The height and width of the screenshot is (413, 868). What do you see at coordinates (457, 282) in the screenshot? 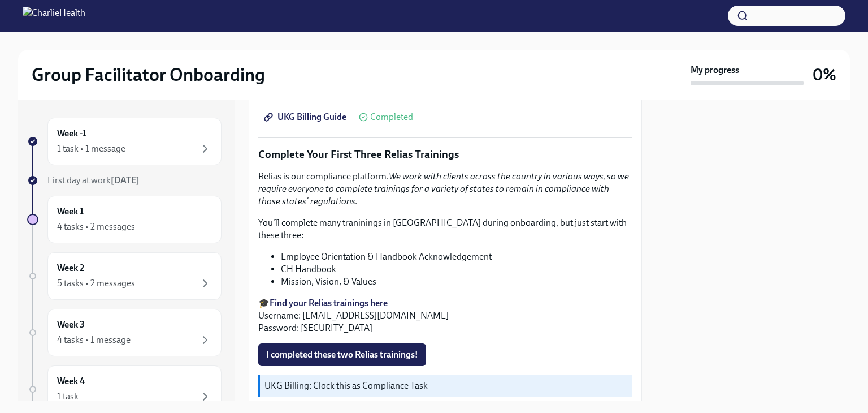
I see `li: Mission, Vision, & Values` at bounding box center [457, 282].